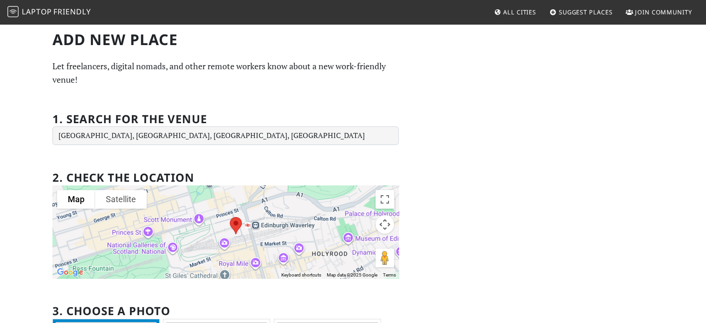  Describe the element at coordinates (385, 224) in the screenshot. I see `button: Map camera controls` at that location.